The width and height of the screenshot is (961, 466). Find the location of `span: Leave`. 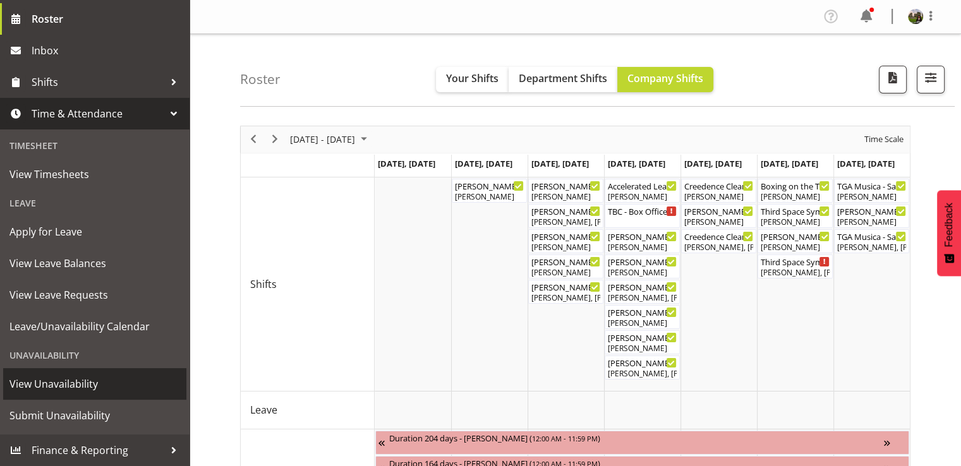

span: Leave is located at coordinates (264, 410).